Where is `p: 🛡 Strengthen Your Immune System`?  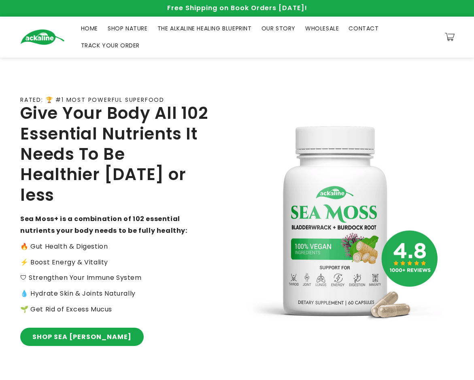 p: 🛡 Strengthen Your Immune System is located at coordinates (115, 278).